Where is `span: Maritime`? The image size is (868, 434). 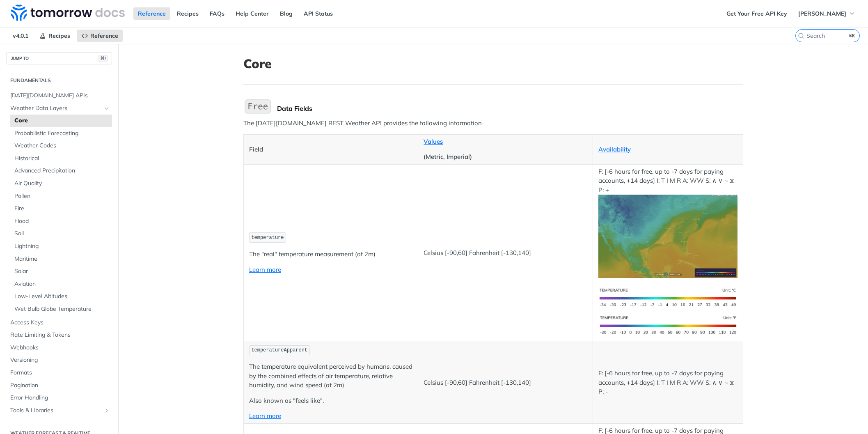 span: Maritime is located at coordinates (62, 259).